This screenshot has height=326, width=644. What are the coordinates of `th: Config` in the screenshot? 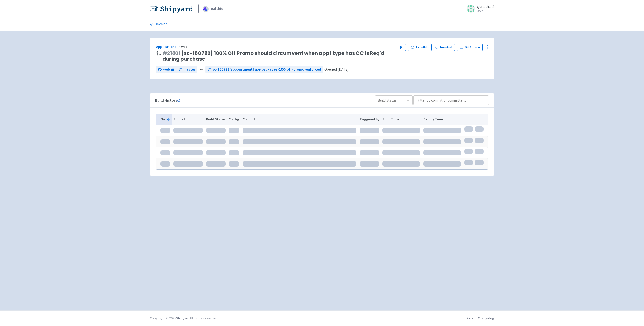 It's located at (234, 119).